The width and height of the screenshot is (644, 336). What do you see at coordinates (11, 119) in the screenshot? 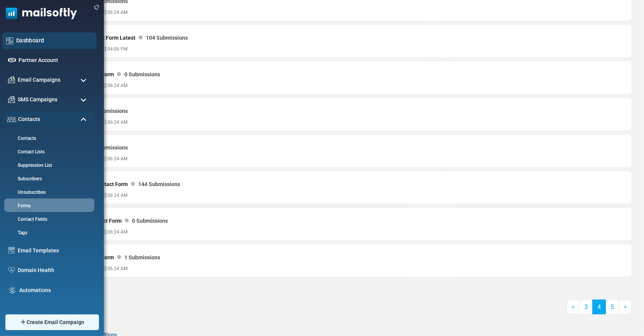
I see `img: contacts-icon.svg` at bounding box center [11, 119].